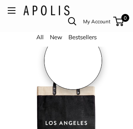 This screenshot has height=129, width=133. I want to click on a: New, so click(56, 37).